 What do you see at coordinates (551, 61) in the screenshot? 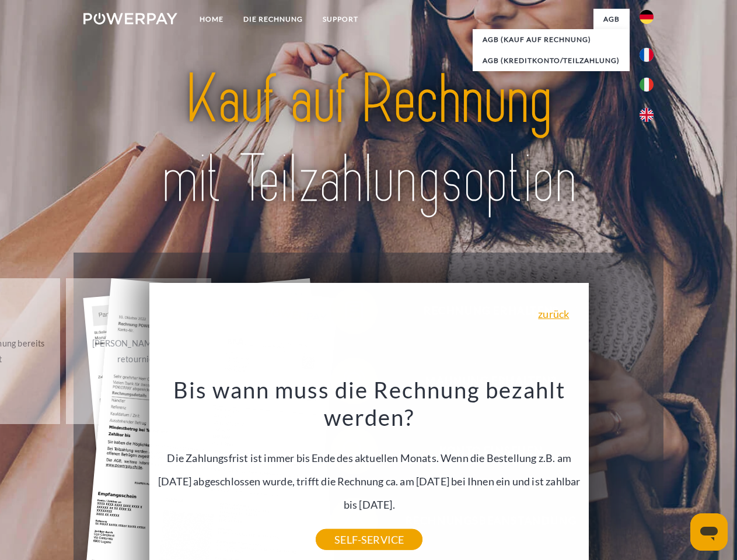
I see `a: AGB (Kreditkonto/Teilzahlung)` at bounding box center [551, 61].